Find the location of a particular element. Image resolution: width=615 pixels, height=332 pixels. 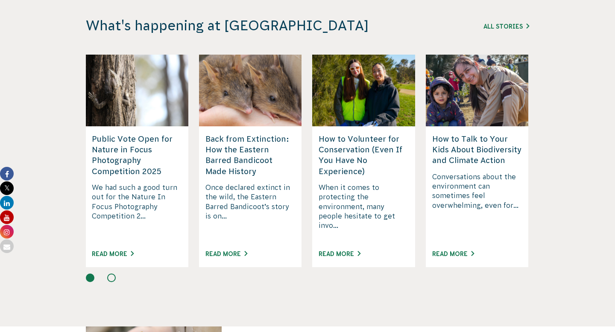

h5: How to Volunteer for Conservation (Even If You Have No Experience) is located at coordinates (364, 155).